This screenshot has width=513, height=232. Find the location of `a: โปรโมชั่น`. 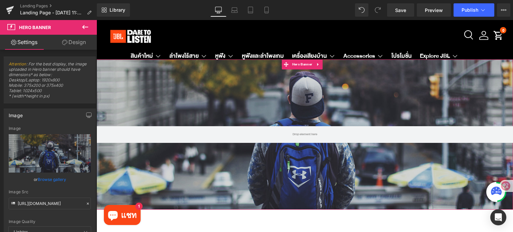

a: โปรโมชั่น is located at coordinates (305, 36).